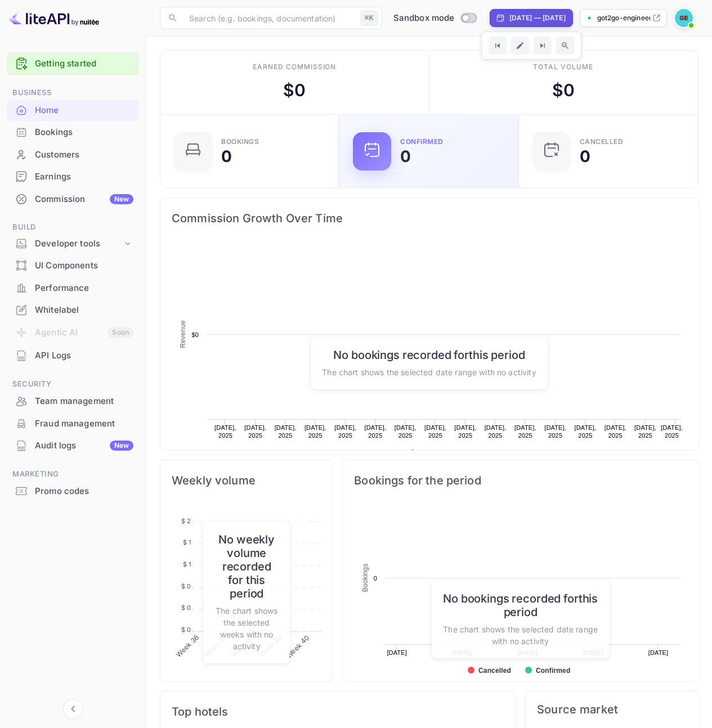 The width and height of the screenshot is (712, 728). What do you see at coordinates (121, 445) in the screenshot?
I see `div: New` at bounding box center [121, 445].